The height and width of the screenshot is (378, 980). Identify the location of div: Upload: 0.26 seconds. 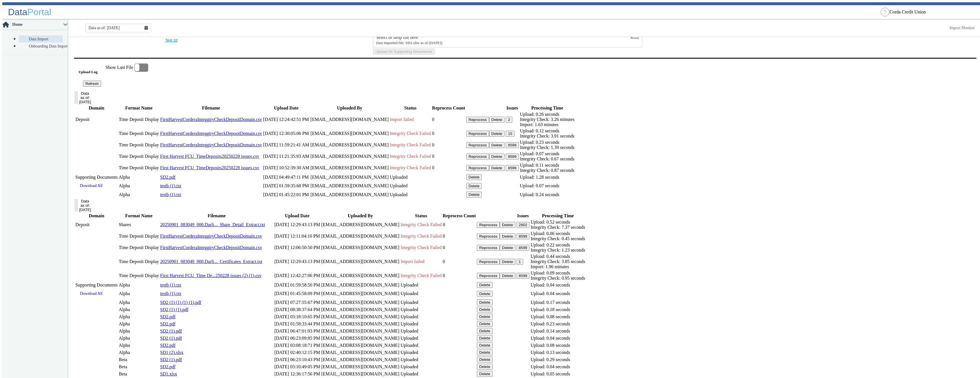
(547, 114).